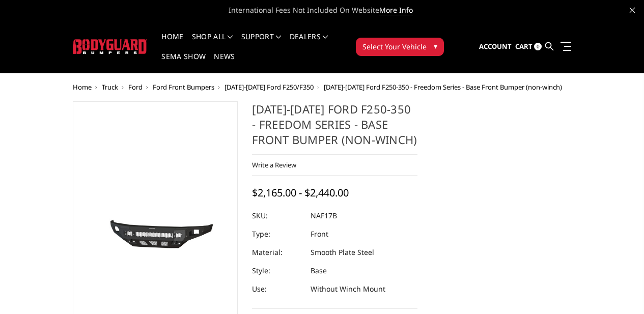 This screenshot has width=644, height=314. I want to click on span: Home, so click(82, 87).